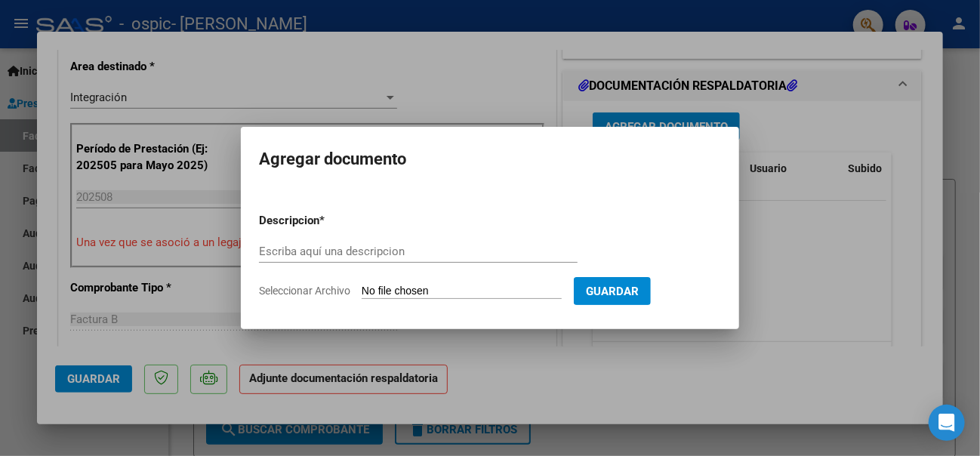 This screenshot has height=456, width=980. What do you see at coordinates (304, 291) in the screenshot?
I see `span: Seleccionar Archivo` at bounding box center [304, 291].